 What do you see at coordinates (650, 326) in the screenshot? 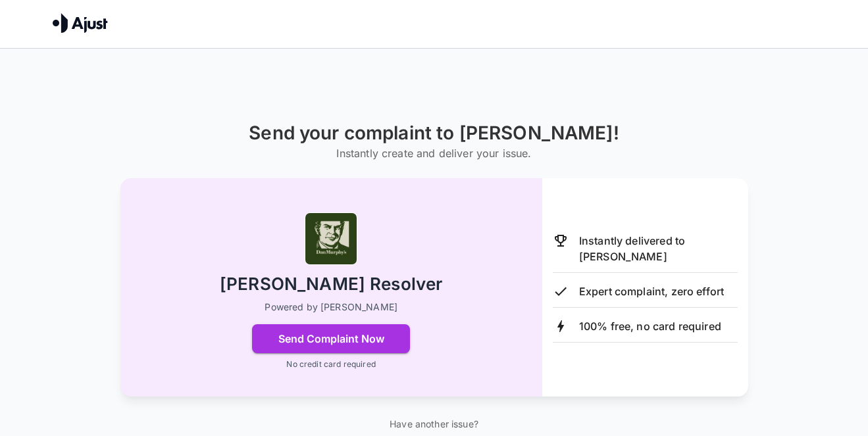
I see `p: 100% free, no card required` at bounding box center [650, 326].